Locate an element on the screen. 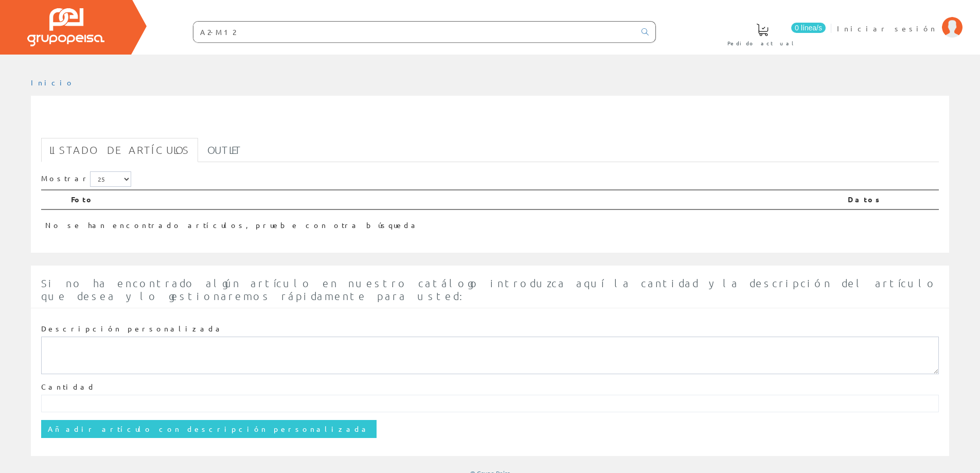 Image resolution: width=980 pixels, height=473 pixels. input: Buscar ... is located at coordinates (414, 32).